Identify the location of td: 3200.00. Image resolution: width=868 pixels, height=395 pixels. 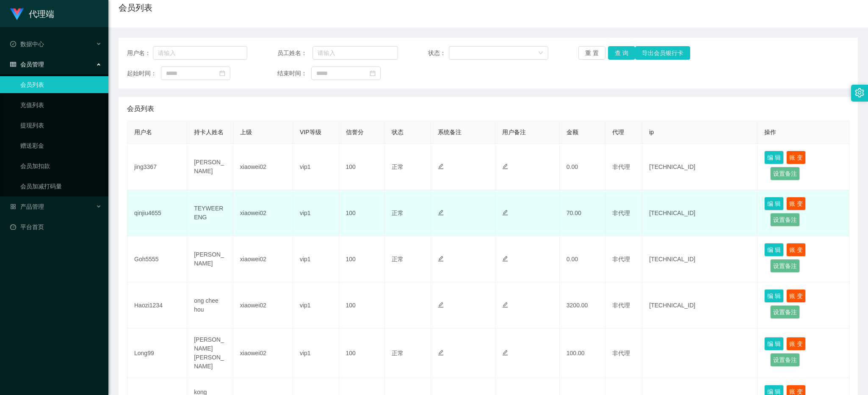
(582, 305).